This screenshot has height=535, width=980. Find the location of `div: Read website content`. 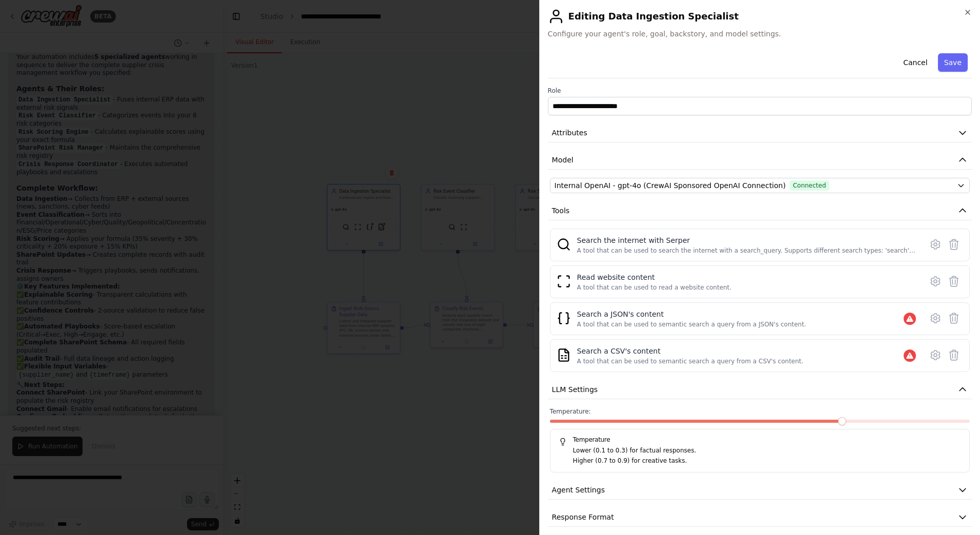

div: Read website content is located at coordinates (655, 278).